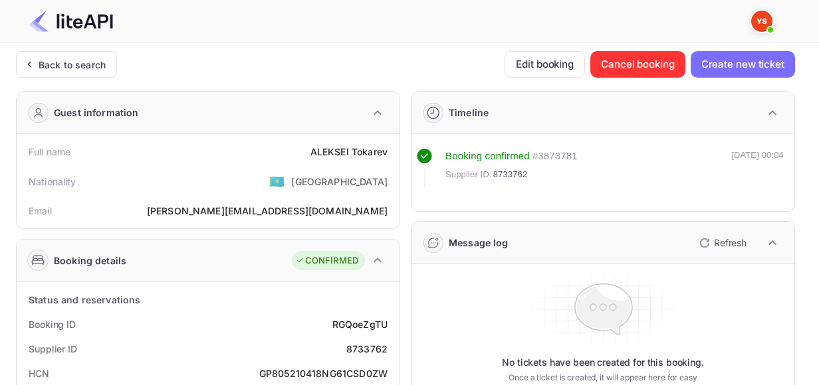 The width and height of the screenshot is (819, 385). What do you see at coordinates (544, 64) in the screenshot?
I see `button: Edit booking` at bounding box center [544, 64].